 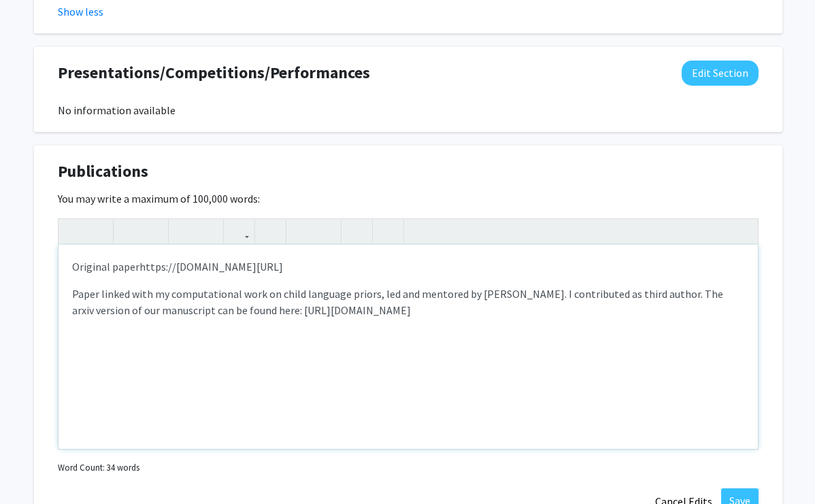 I want to click on div: Note to users with screen readers: Please deactivate our accessibility plugin for this page as it..., so click(x=408, y=346).